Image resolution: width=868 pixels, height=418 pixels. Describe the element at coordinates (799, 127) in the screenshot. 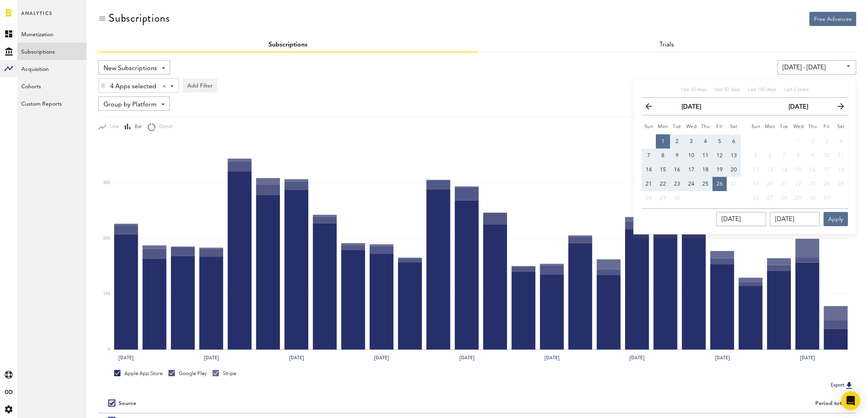

I see `small: Wednesday` at that location.